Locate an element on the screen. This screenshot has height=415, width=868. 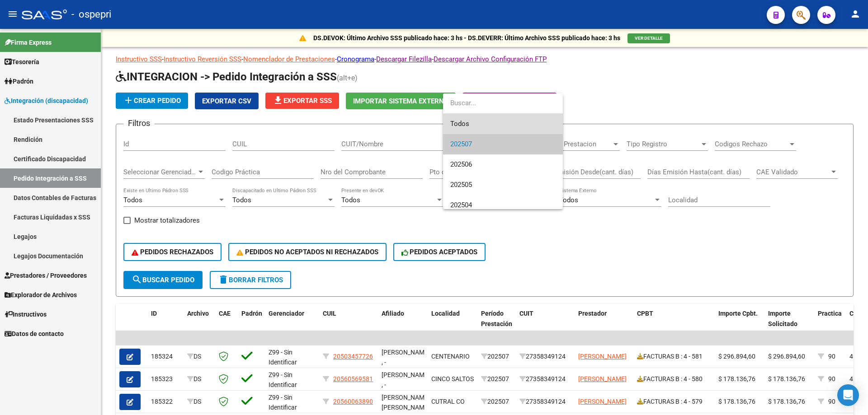
span: 202504 is located at coordinates (461, 205).